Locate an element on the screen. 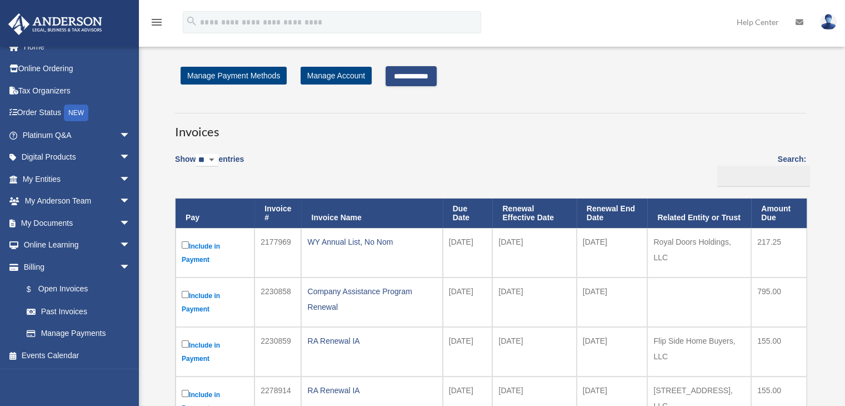  div: Company Assistance Program Renewal is located at coordinates (372, 299).